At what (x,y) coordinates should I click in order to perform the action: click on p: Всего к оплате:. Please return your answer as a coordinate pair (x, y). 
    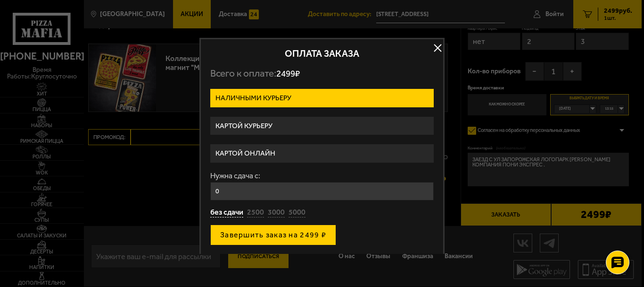
    Looking at the image, I should click on (322, 74).